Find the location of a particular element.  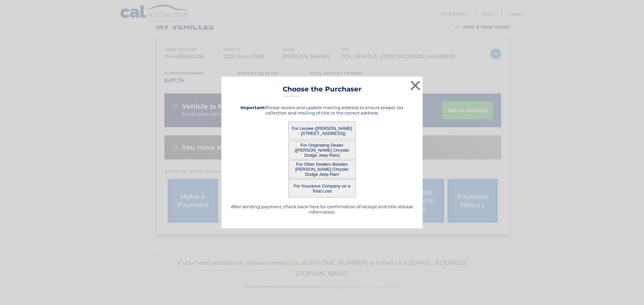

strong: Important: is located at coordinates (253, 108).